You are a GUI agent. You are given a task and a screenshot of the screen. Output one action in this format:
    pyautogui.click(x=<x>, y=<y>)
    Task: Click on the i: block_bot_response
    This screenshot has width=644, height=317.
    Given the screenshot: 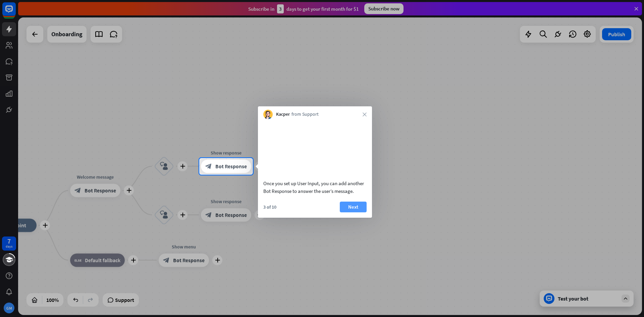 What is the action you would take?
    pyautogui.click(x=209, y=167)
    